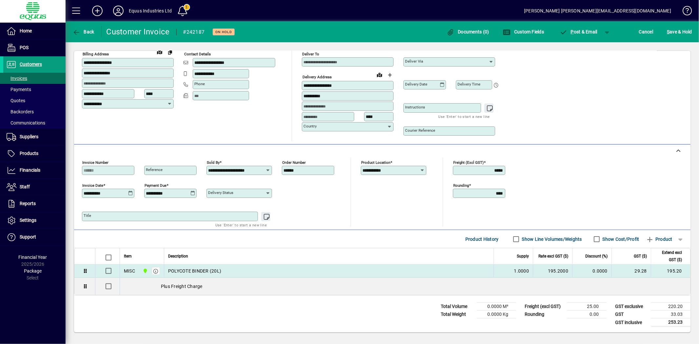 The width and height of the screenshot is (699, 344). What do you see at coordinates (150, 11) in the screenshot?
I see `div: Equus Industries Ltd` at bounding box center [150, 11].